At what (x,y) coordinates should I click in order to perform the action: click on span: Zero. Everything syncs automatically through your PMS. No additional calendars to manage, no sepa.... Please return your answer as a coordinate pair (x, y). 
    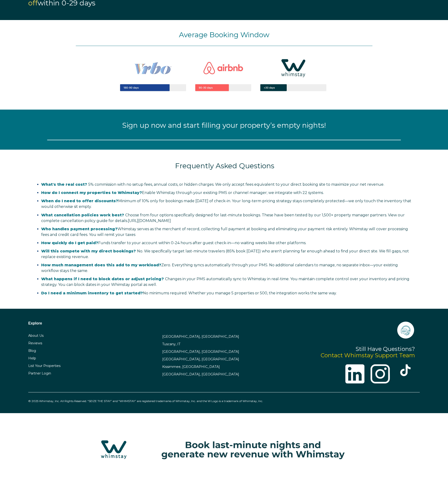
    Looking at the image, I should click on (219, 268).